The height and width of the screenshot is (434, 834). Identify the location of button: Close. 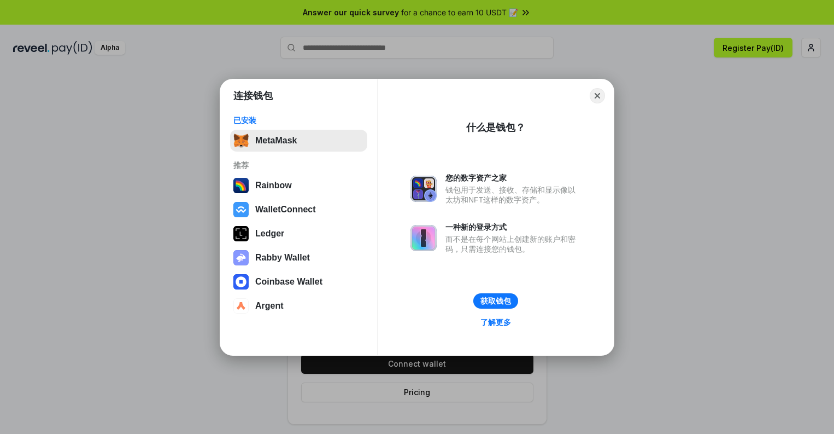
(598, 96).